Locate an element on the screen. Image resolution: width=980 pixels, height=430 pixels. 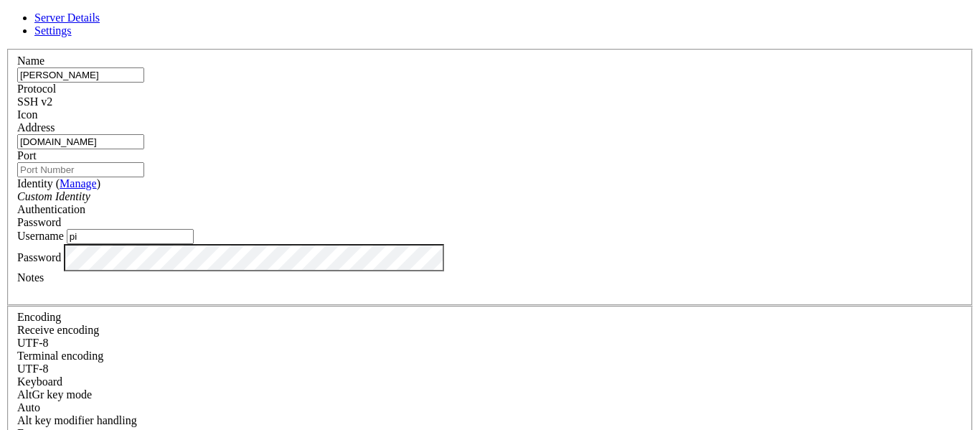
label: Icon is located at coordinates (28, 114).